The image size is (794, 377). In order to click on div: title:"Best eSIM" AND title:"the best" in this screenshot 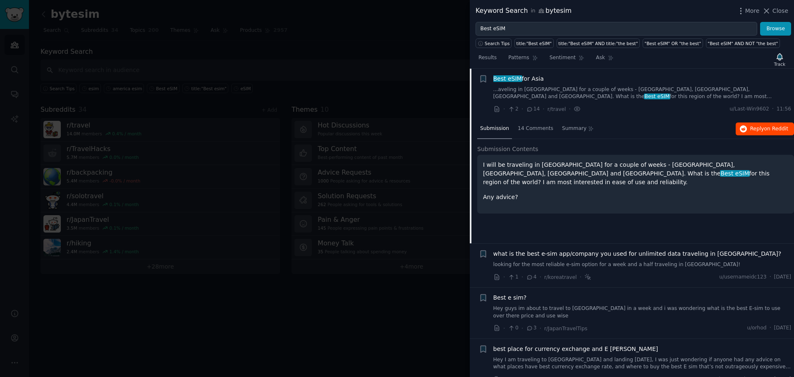, I will do `click(598, 43)`.